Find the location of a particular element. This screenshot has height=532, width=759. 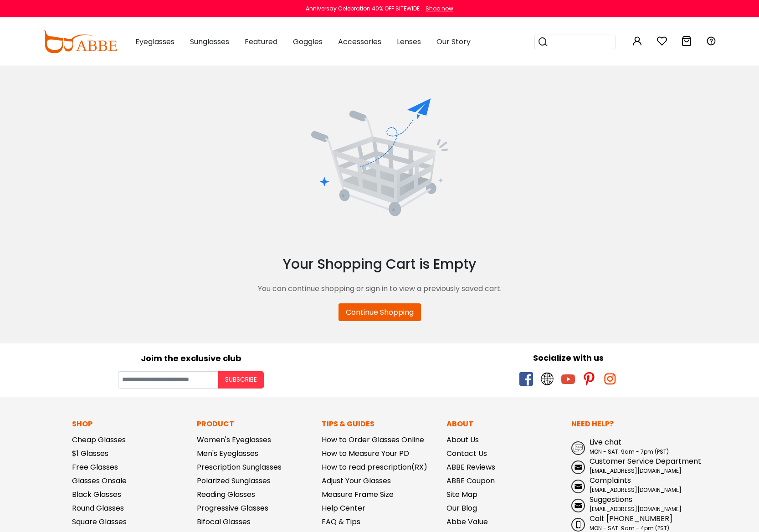

a: Contact Us is located at coordinates (467, 454).